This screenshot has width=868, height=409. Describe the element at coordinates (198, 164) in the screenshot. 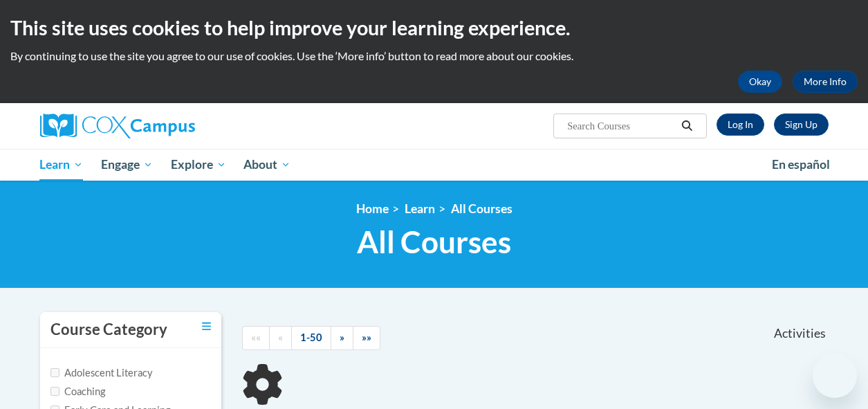

I see `a: Explore` at that location.